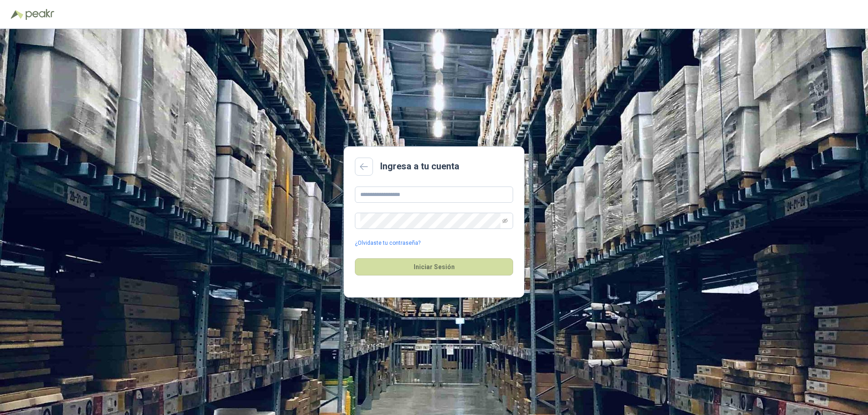 This screenshot has height=415, width=868. What do you see at coordinates (17, 14) in the screenshot?
I see `img: Logo` at bounding box center [17, 14].